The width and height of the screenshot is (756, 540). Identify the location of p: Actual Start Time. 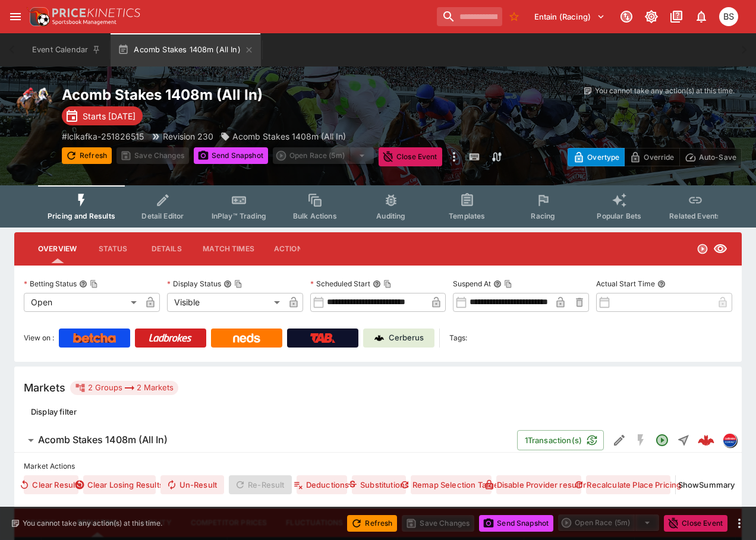
(625, 284).